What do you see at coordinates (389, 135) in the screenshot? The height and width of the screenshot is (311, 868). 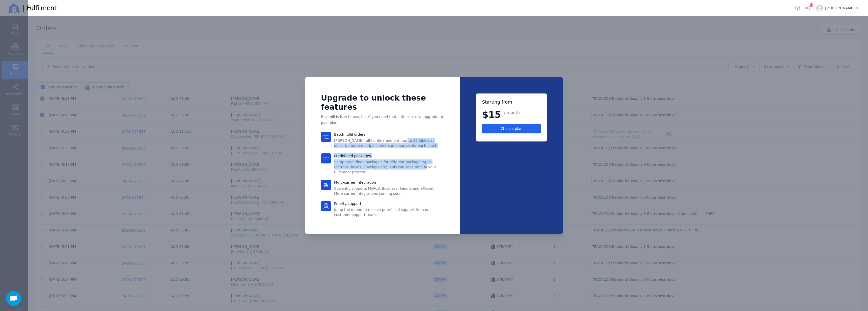 I see `h3: Batch fulfil orders` at bounding box center [389, 135].